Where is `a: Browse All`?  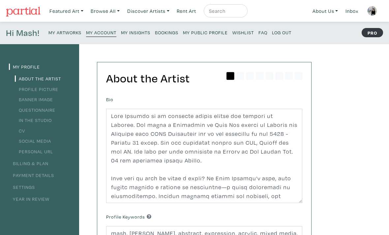 a: Browse All is located at coordinates (105, 11).